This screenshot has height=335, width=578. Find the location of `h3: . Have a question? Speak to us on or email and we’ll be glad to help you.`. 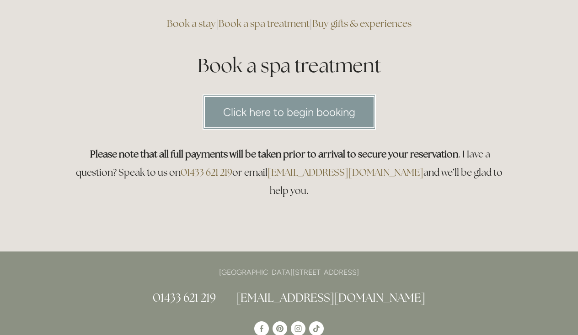

h3: . Have a question? Speak to us on or email and we’ll be glad to help you. is located at coordinates (289, 173).